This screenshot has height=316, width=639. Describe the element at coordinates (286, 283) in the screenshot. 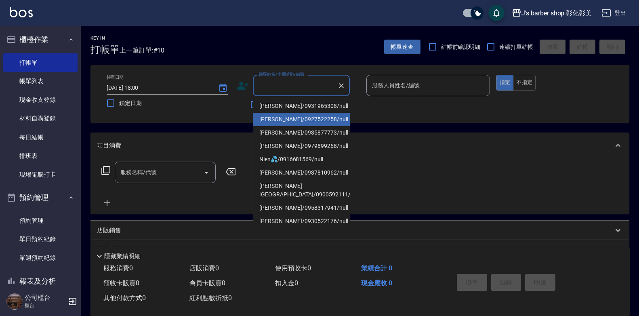

I see `span: 扣入金 0` at that location.